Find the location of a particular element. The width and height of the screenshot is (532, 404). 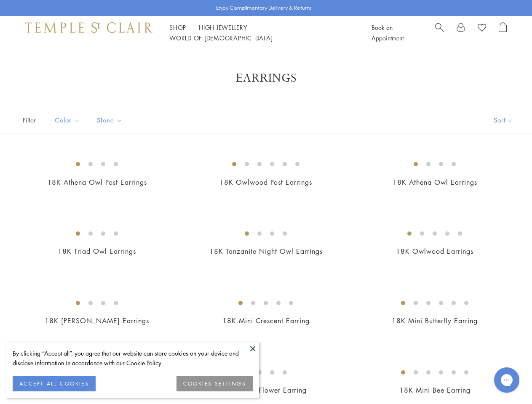

a: 18K Owlwood Earrings is located at coordinates (434, 252).